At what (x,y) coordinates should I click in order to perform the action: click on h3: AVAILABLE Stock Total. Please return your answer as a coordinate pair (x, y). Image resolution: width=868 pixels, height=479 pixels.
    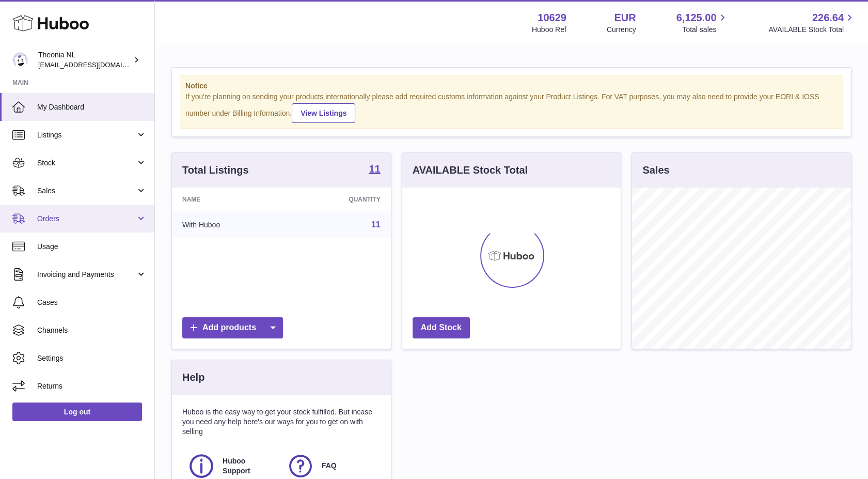
    Looking at the image, I should click on (470, 170).